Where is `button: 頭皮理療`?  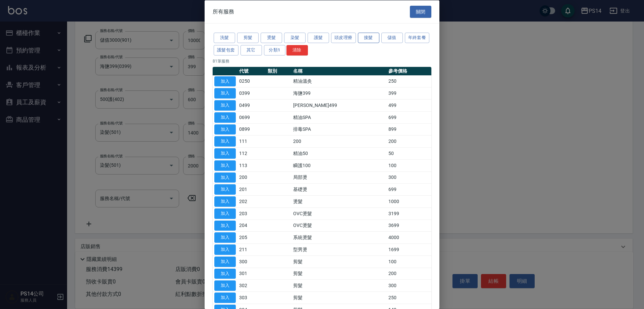
button: 頭皮理療 is located at coordinates (344, 37).